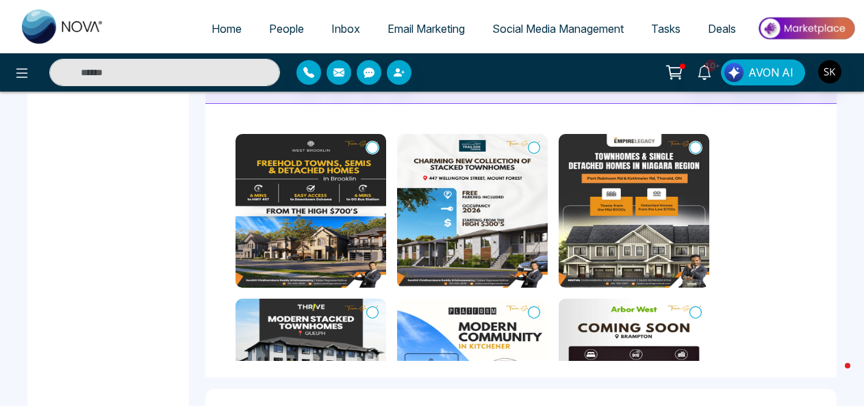 The width and height of the screenshot is (864, 406). Describe the element at coordinates (805, 28) in the screenshot. I see `img: Market-place.gif` at that location.